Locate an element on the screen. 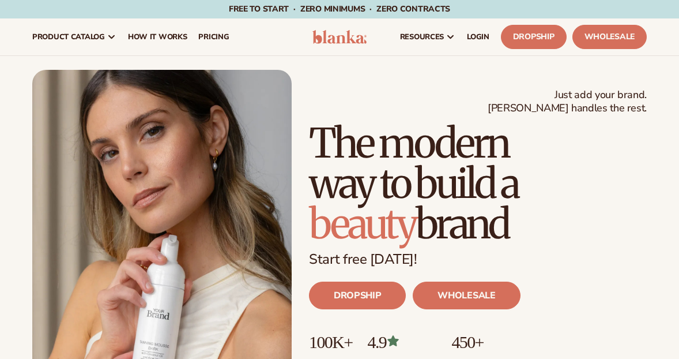  a: pricing is located at coordinates (213, 37).